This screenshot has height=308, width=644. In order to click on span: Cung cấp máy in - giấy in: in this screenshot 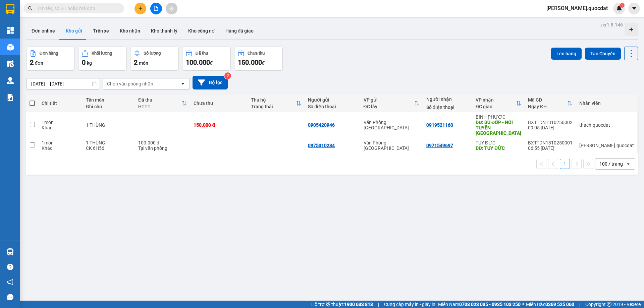, I will do `click(410, 304)`.